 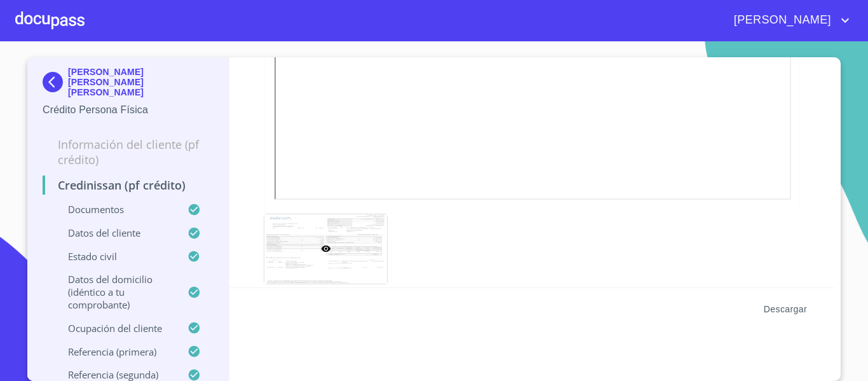 I want to click on p: Crédito Persona Física, so click(x=127, y=110).